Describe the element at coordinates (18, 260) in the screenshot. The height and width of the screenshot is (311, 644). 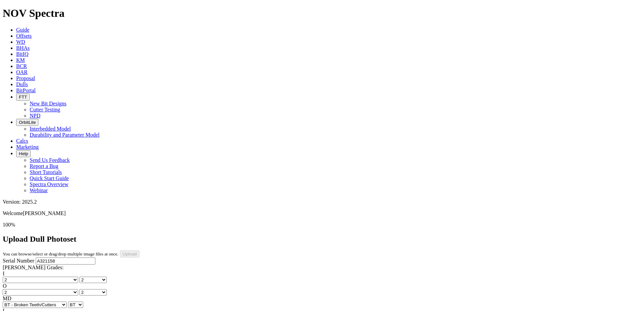
I see `label: Serial Number` at that location.